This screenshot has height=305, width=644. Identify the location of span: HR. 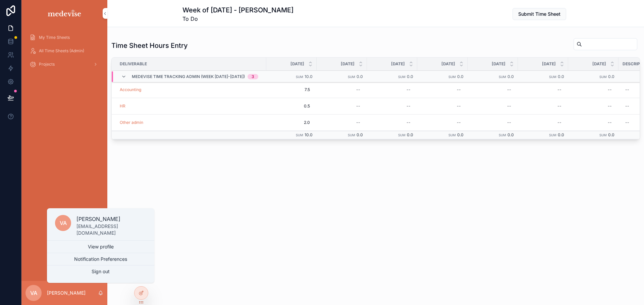
(122, 106).